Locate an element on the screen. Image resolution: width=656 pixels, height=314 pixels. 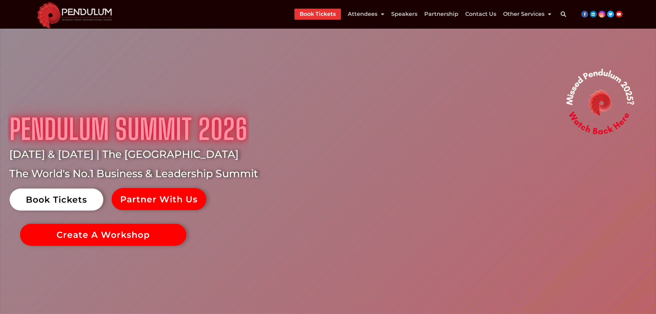
a: Other Services is located at coordinates (527, 14).